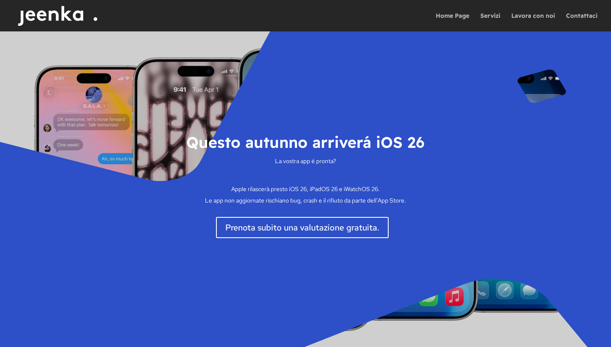 The image size is (611, 347). Describe the element at coordinates (582, 22) in the screenshot. I see `a: Contattaci` at that location.